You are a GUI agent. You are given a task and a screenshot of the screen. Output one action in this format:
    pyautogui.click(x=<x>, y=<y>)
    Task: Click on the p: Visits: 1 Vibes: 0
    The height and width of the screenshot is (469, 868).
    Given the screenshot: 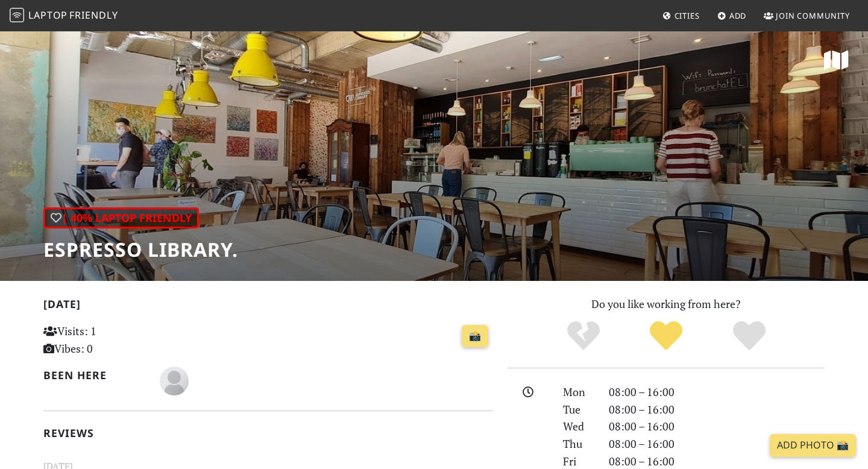 What is the action you would take?
    pyautogui.click(x=113, y=340)
    